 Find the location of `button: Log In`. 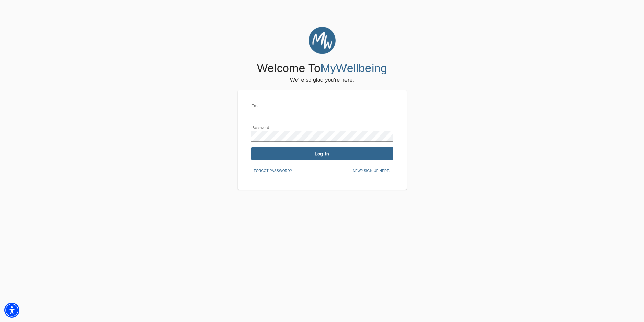

button: Log In is located at coordinates (322, 154).